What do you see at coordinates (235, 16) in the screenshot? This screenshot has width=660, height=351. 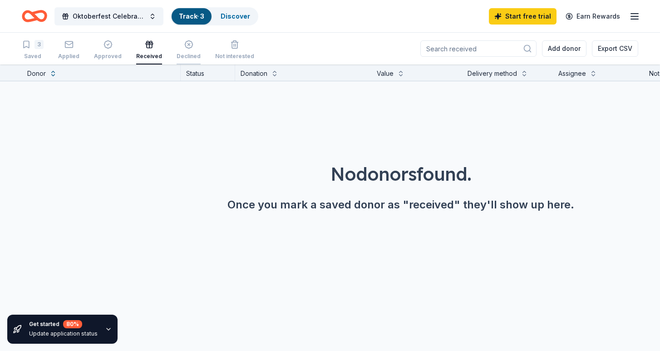 I see `a: Discover` at bounding box center [235, 16].